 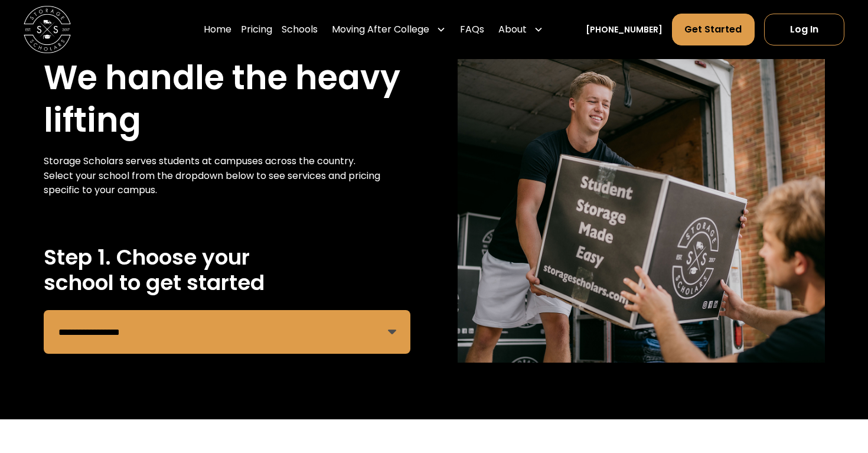 I want to click on a: Pricing, so click(x=256, y=29).